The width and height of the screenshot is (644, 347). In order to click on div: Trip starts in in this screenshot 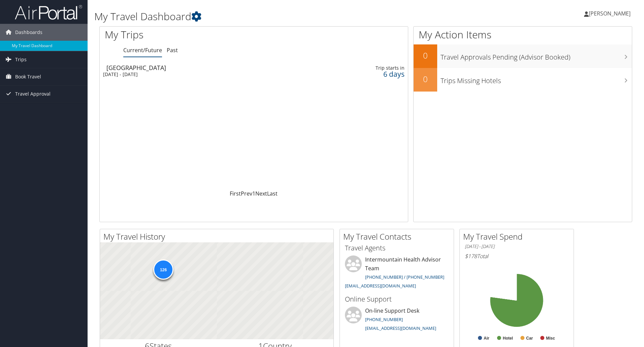, I will do `click(371, 68)`.